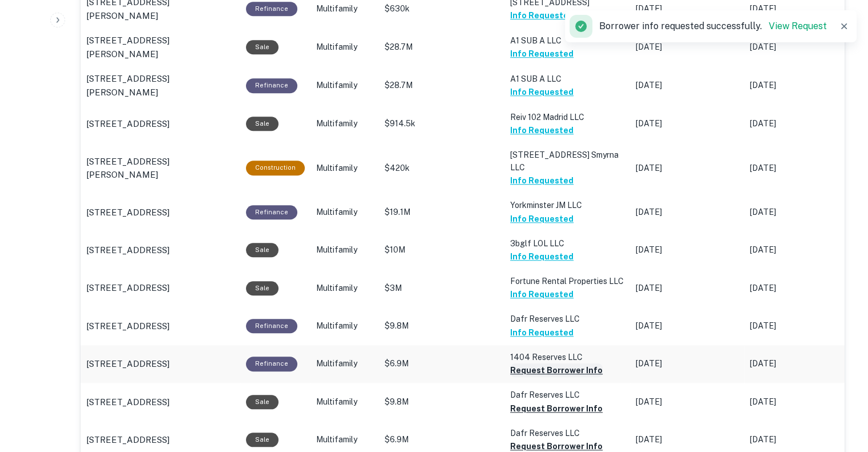 The height and width of the screenshot is (452, 868). What do you see at coordinates (442, 364) in the screenshot?
I see `p: $6.9M` at bounding box center [442, 364].